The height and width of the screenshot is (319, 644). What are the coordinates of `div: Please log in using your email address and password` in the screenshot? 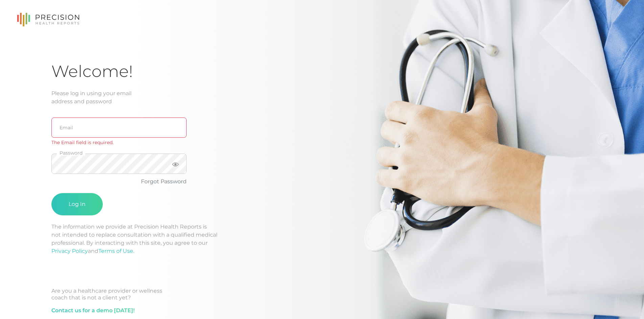 It's located at (322, 98).